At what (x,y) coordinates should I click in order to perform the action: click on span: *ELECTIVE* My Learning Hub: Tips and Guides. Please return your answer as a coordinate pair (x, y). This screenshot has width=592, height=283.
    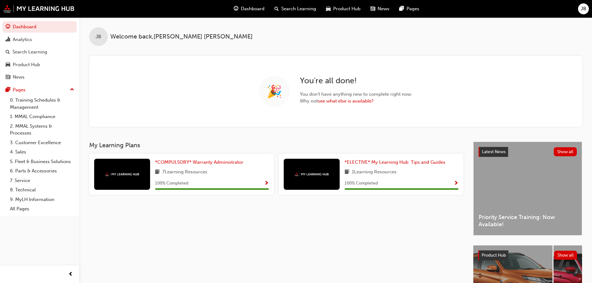
    Looking at the image, I should click on (395, 162).